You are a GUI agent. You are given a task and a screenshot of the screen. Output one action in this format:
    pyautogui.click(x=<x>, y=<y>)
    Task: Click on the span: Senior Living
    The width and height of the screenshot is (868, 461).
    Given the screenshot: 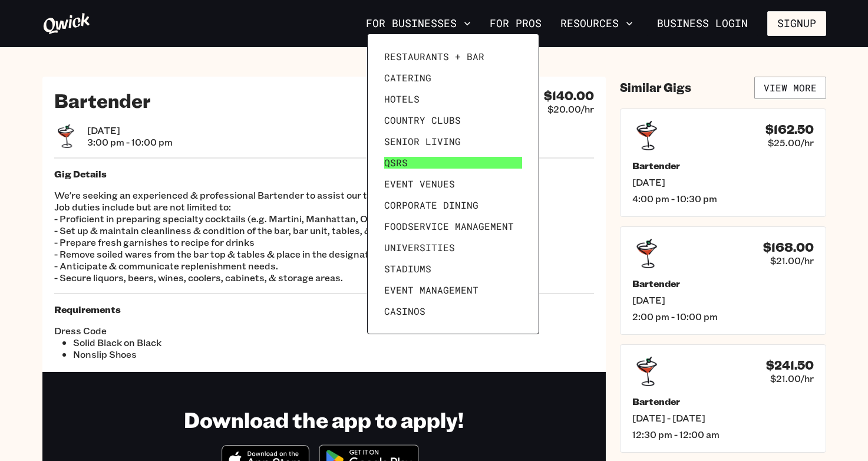 What is the action you would take?
    pyautogui.click(x=423, y=142)
    